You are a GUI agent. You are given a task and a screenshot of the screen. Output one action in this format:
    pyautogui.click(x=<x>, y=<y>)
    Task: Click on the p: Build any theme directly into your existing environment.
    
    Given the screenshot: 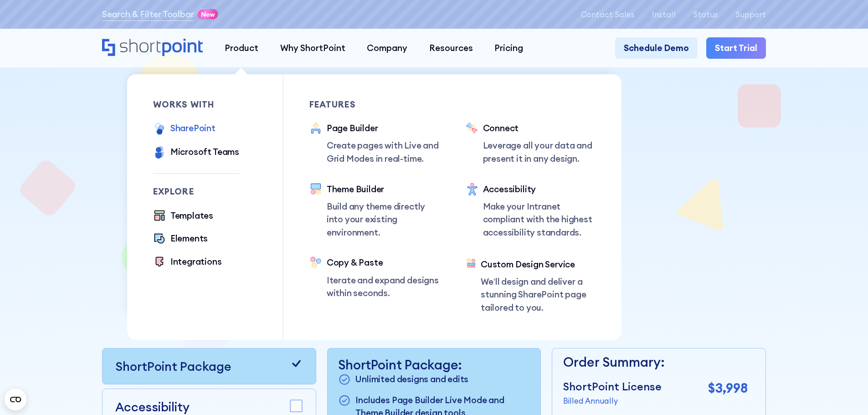 What is the action you would take?
    pyautogui.click(x=383, y=220)
    